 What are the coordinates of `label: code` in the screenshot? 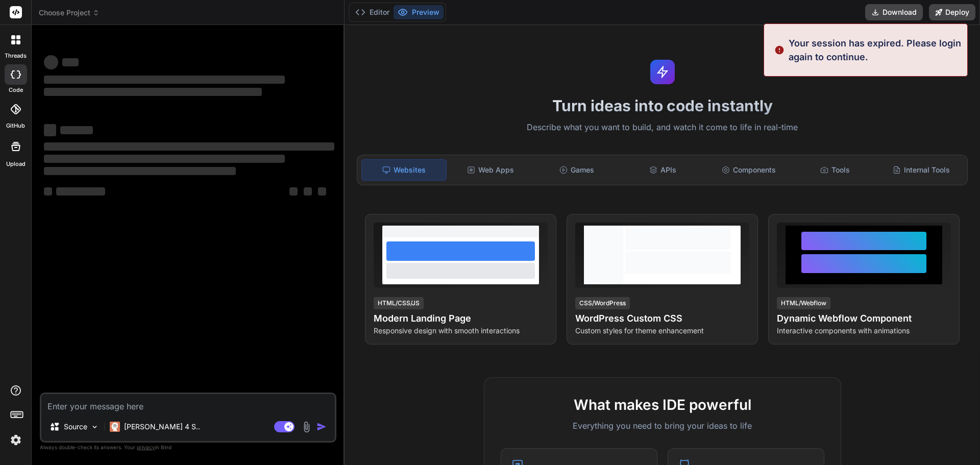 It's located at (16, 90).